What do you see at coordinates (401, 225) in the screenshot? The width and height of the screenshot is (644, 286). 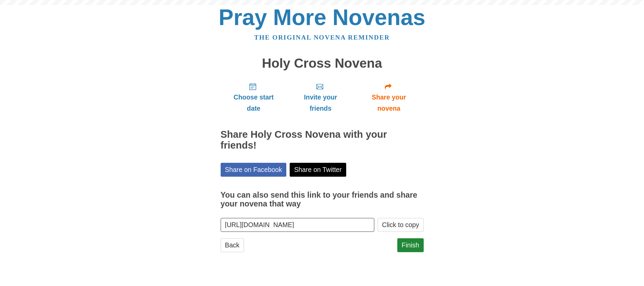 I see `button: Click to copy` at bounding box center [401, 225].